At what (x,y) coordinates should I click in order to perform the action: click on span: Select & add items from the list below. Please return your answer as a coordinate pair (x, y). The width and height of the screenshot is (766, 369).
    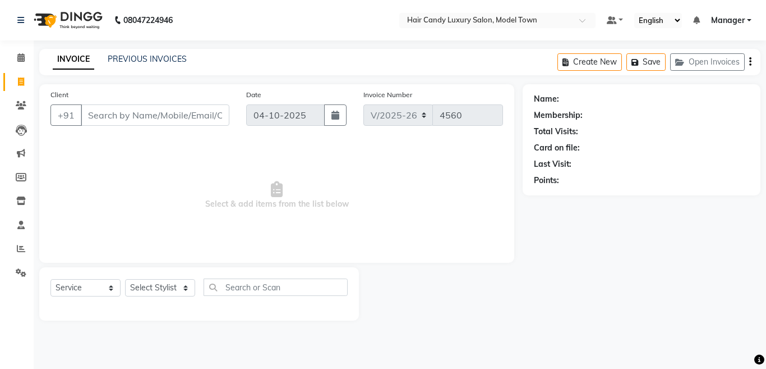
    Looking at the image, I should click on (277, 195).